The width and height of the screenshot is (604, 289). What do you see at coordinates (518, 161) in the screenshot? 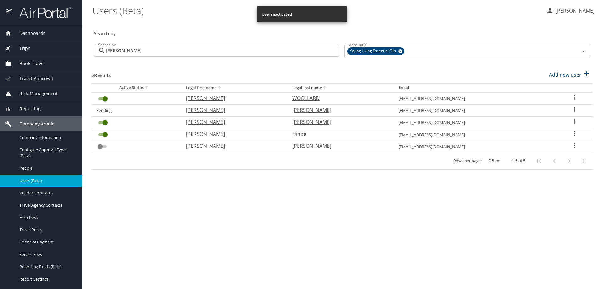
I see `p: 1-5 of 5` at bounding box center [518, 161].